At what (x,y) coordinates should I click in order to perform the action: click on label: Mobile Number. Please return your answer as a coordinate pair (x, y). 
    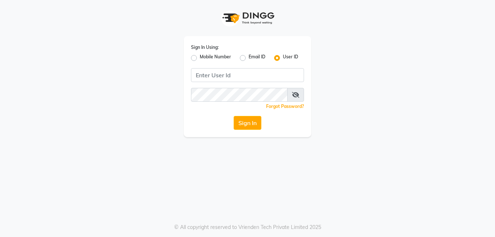
    Looking at the image, I should click on (216, 58).